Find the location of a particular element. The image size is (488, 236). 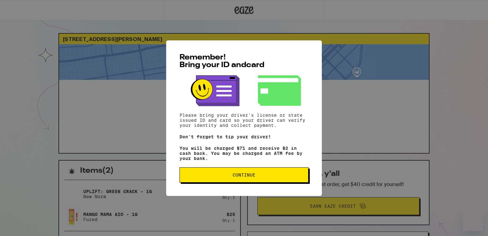

p: Don't forget to tip your driver! is located at coordinates (244, 137).